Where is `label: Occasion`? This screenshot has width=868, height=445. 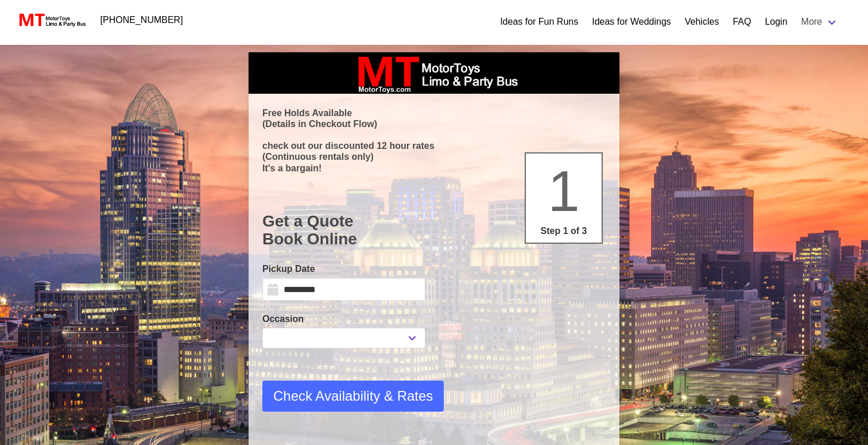
label: Occasion is located at coordinates (344, 319).